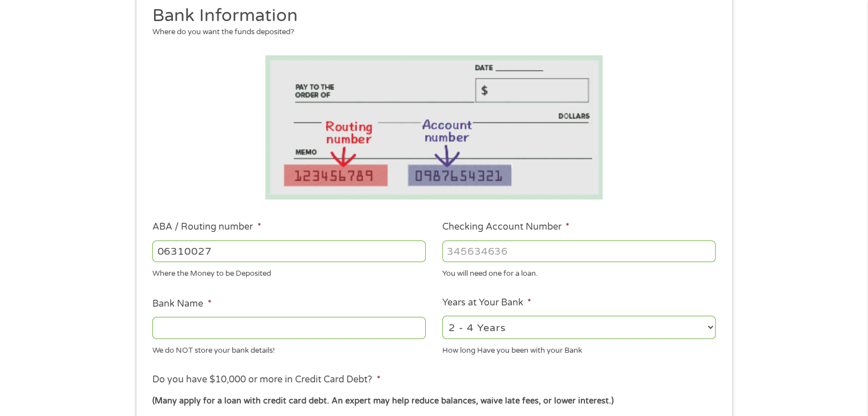 The image size is (868, 416). Describe the element at coordinates (434, 401) in the screenshot. I see `div: (Many apply for a loan with credit card debt. An expert may help reduce balances, waive late fees...` at that location.